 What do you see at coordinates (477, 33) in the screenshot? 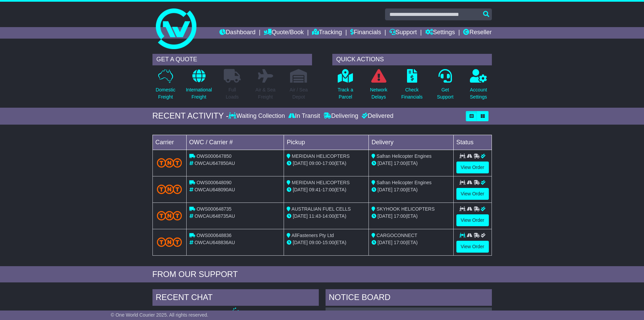
I see `a: Reseller` at bounding box center [477, 33].